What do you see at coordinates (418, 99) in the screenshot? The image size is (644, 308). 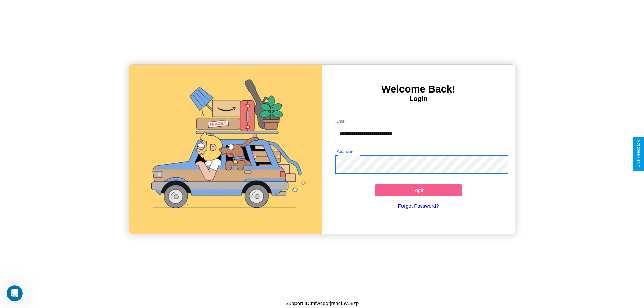 I see `h4: Login` at bounding box center [418, 99].